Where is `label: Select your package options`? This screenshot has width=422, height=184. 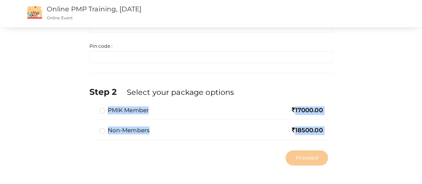 label: Select your package options is located at coordinates (180, 92).